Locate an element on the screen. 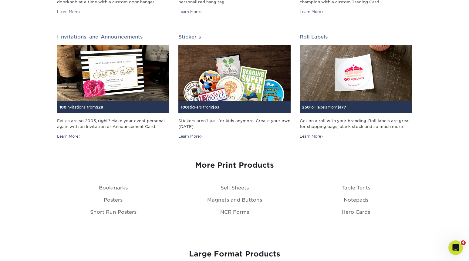 The image size is (469, 261). span: 29 is located at coordinates (101, 107).